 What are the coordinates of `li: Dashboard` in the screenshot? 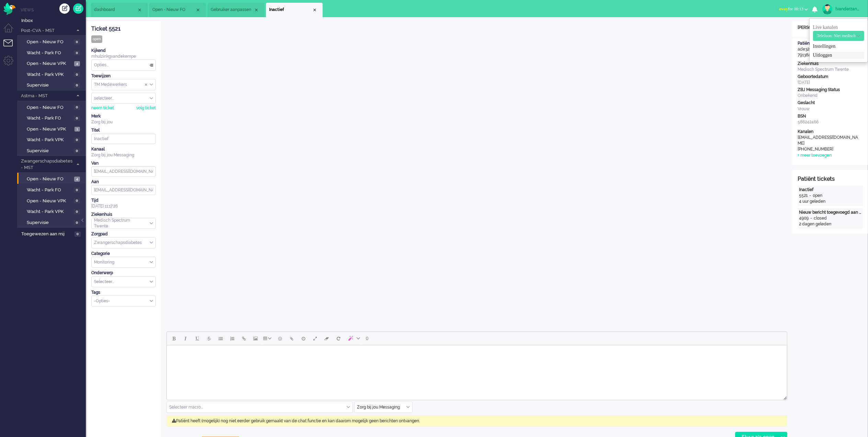 It's located at (119, 10).